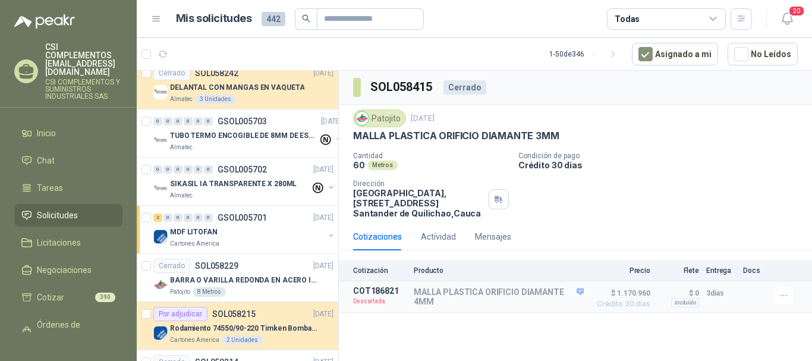 Image resolution: width=812 pixels, height=361 pixels. I want to click on p: MALLA PLASTICA ORIFICIO DIAMANTE 3MM, so click(456, 135).